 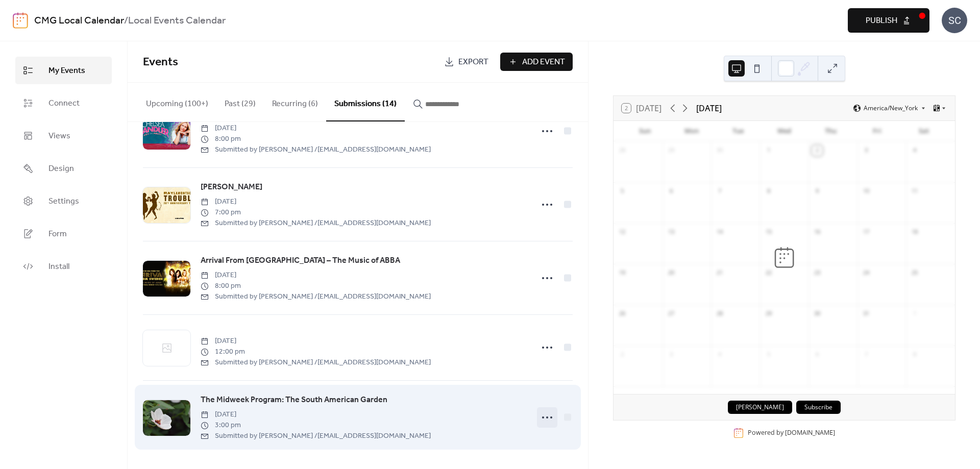 What do you see at coordinates (955, 21) in the screenshot?
I see `div: SC` at bounding box center [955, 21].